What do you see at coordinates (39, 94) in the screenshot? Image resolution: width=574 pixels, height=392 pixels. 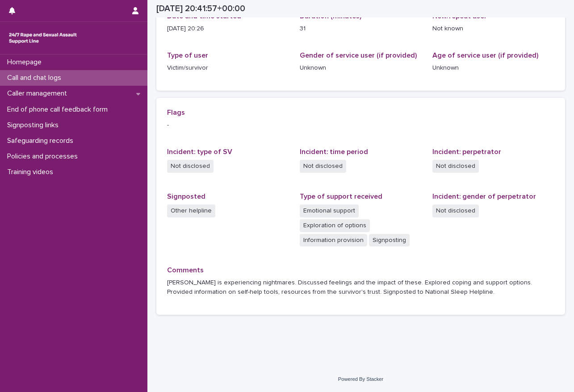 I see `p: Caller management` at bounding box center [39, 94].